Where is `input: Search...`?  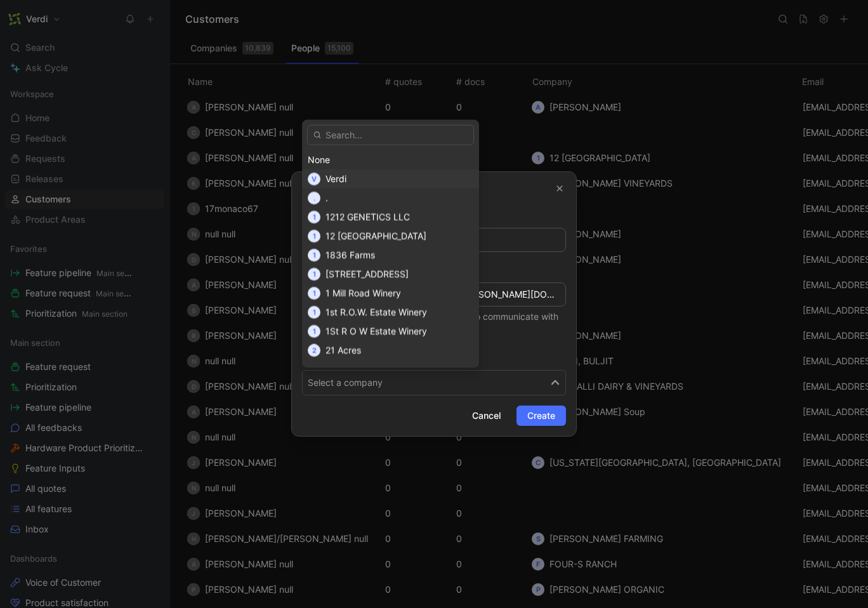 input: Search... is located at coordinates (390, 135).